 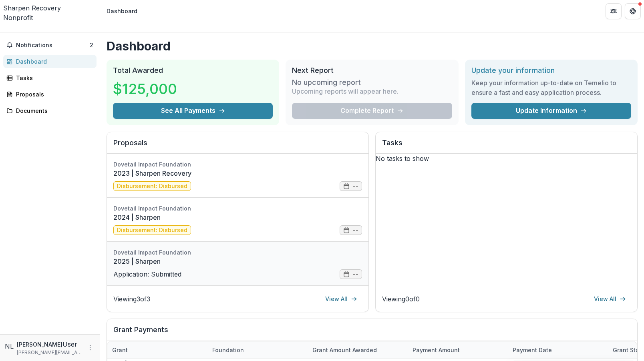 What do you see at coordinates (551, 111) in the screenshot?
I see `a: Update Information` at bounding box center [551, 111].